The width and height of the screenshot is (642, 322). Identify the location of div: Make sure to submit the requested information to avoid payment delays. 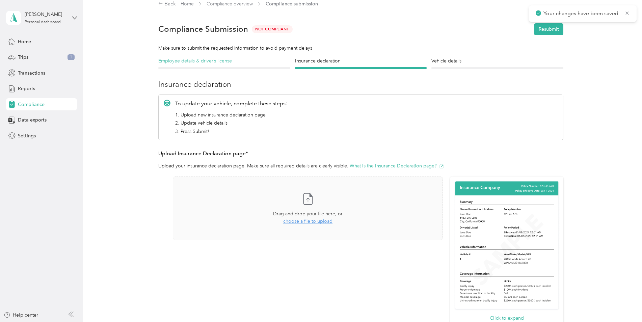
(361, 48).